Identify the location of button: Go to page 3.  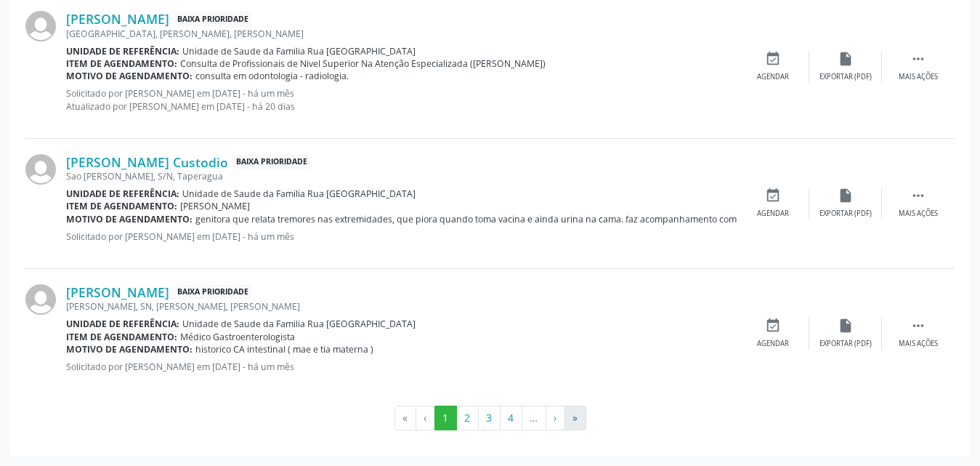
(489, 418).